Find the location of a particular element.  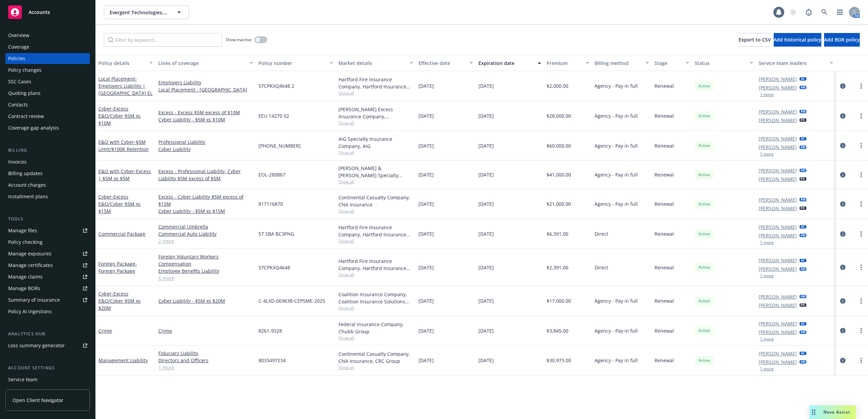

a: Excess - Professional Liability, Cyber Liability $5M excess of $5M is located at coordinates (206, 175).